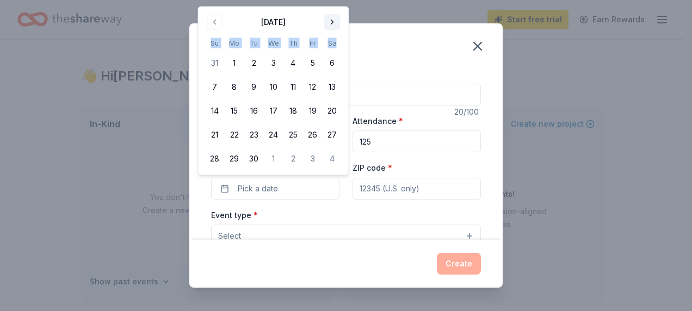 Image resolution: width=692 pixels, height=311 pixels. Describe the element at coordinates (333, 135) in the screenshot. I see `button: 27` at that location.